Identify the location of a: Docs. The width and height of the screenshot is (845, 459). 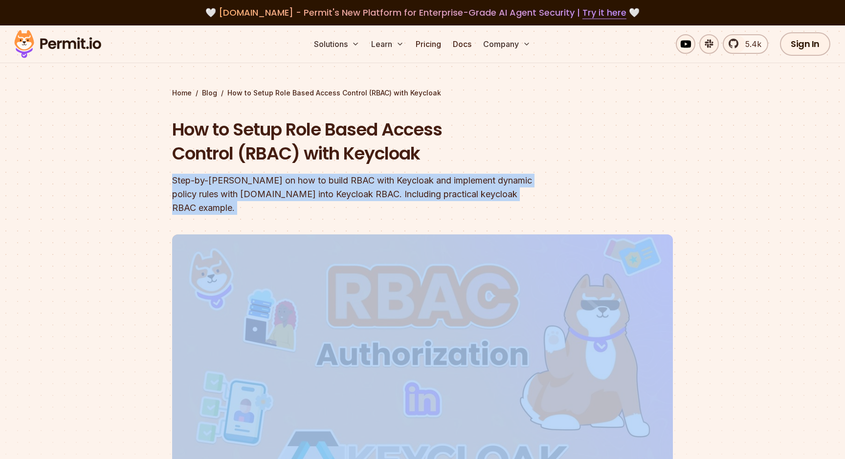
(462, 44).